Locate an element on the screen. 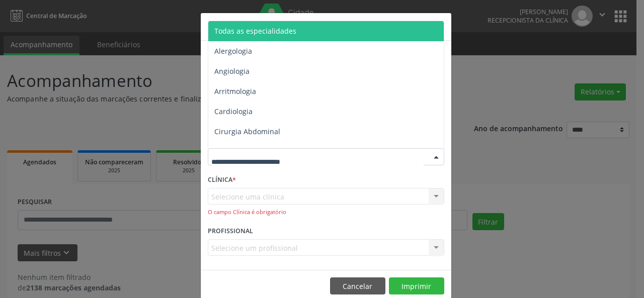 This screenshot has height=298, width=644. h5: Relatório de agendamentos is located at coordinates (265, 27).